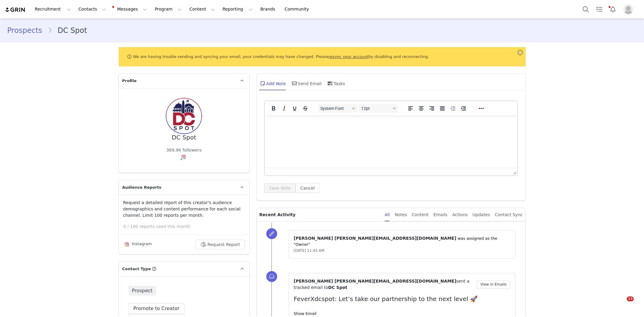 Image resolution: width=644 pixels, height=317 pixels. Describe the element at coordinates (137, 244) in the screenshot. I see `div: Instagram` at that location.